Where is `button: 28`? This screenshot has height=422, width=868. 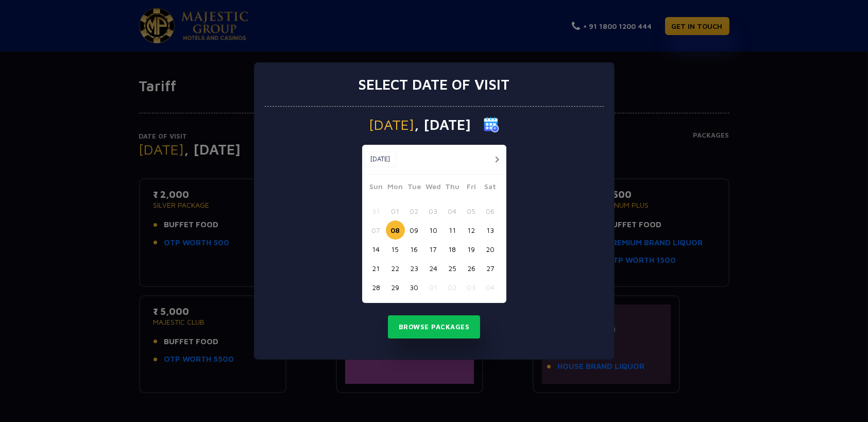 button: 28 is located at coordinates (376, 287).